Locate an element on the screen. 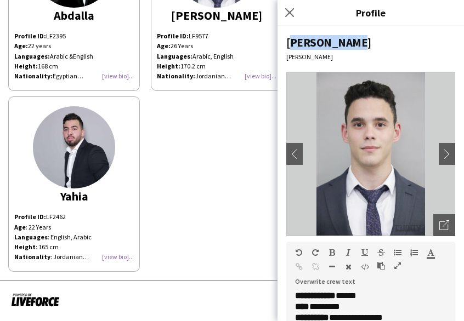 The image size is (464, 321). button: Strikethrough is located at coordinates (381, 253).